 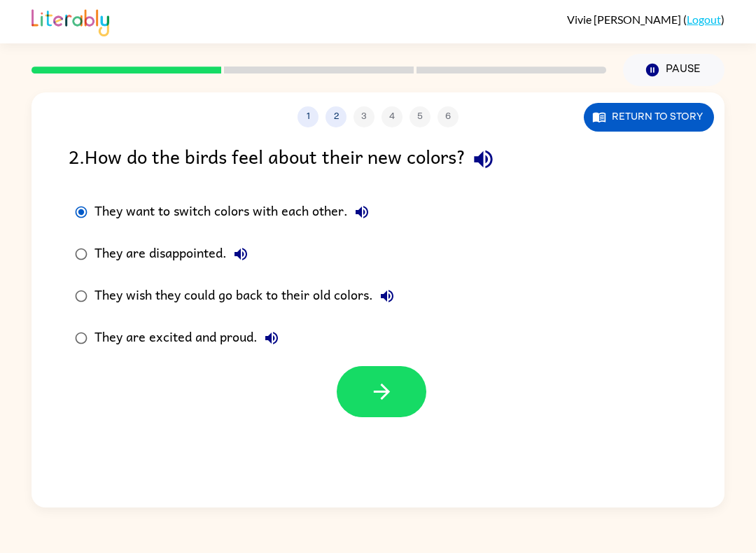 What do you see at coordinates (174, 254) in the screenshot?
I see `div: They are disappointed.` at bounding box center [174, 254].